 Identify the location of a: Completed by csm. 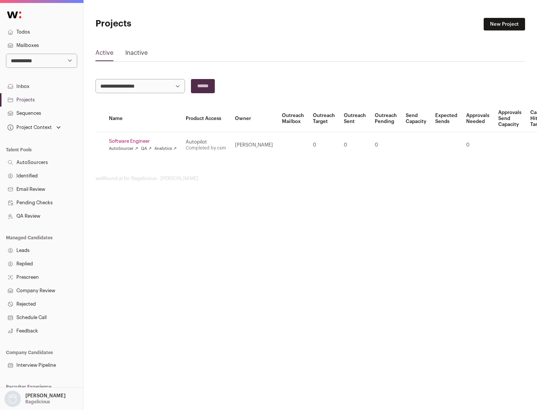
(206, 148).